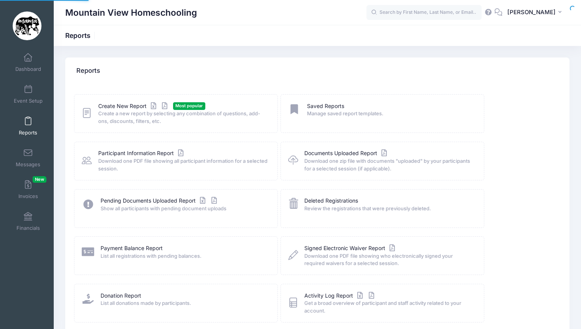 Image resolution: width=581 pixels, height=329 pixels. What do you see at coordinates (28, 228) in the screenshot?
I see `span: Financials` at bounding box center [28, 228].